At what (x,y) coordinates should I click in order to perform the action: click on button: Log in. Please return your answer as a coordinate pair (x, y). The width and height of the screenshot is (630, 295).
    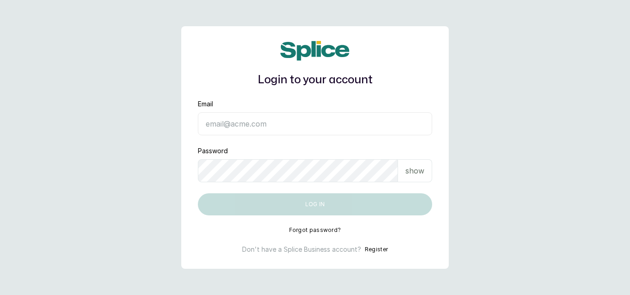
    Looking at the image, I should click on (315, 205).